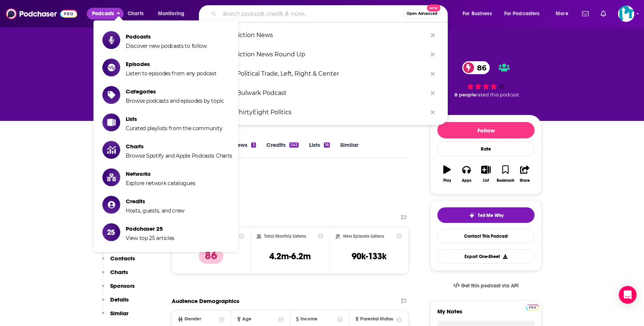 The image size is (644, 326). What do you see at coordinates (491, 216) in the screenshot?
I see `span: Tell Me Why` at bounding box center [491, 216].